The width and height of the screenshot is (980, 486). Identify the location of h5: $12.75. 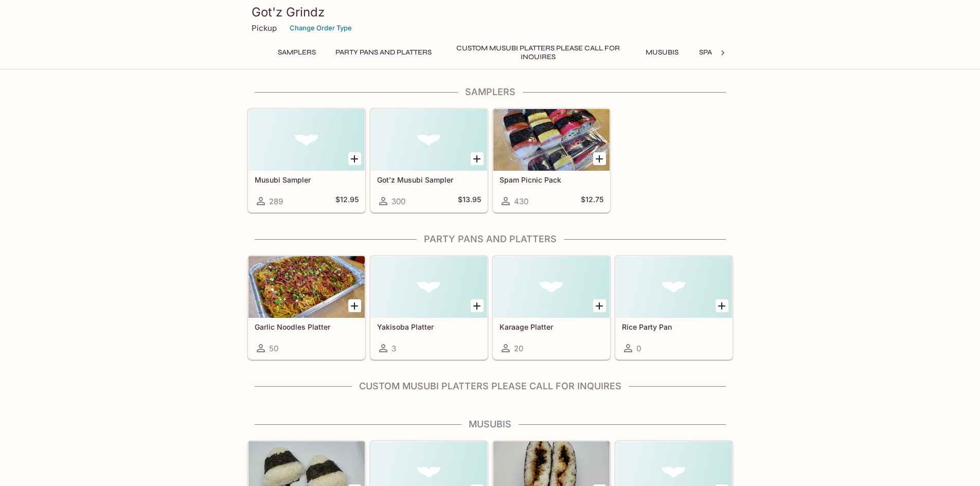
(593, 201).